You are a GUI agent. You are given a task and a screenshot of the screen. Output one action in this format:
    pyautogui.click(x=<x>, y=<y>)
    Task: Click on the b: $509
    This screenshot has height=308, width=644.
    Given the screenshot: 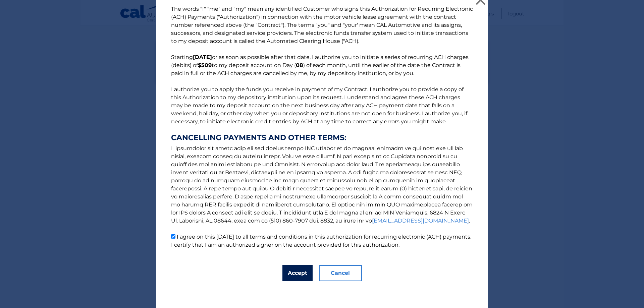 What is the action you would take?
    pyautogui.click(x=205, y=65)
    